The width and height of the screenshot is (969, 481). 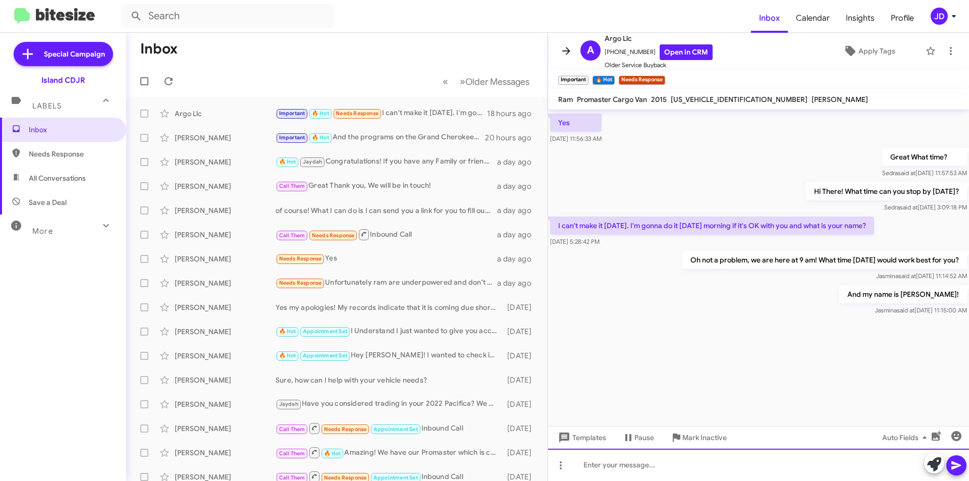 I want to click on span: Apply Tags, so click(x=877, y=51).